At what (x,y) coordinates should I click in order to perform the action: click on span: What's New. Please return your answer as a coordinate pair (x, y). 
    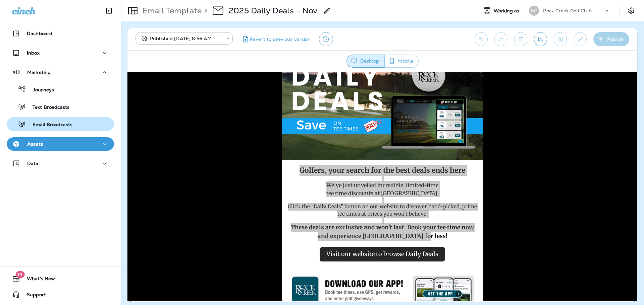
    Looking at the image, I should click on (37, 280).